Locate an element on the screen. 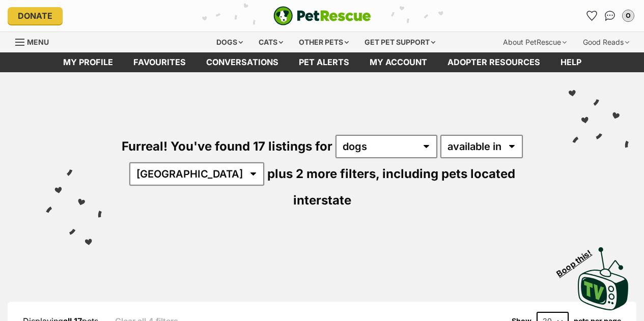 Image resolution: width=644 pixels, height=321 pixels. img: PetRescue TV logo is located at coordinates (603, 279).